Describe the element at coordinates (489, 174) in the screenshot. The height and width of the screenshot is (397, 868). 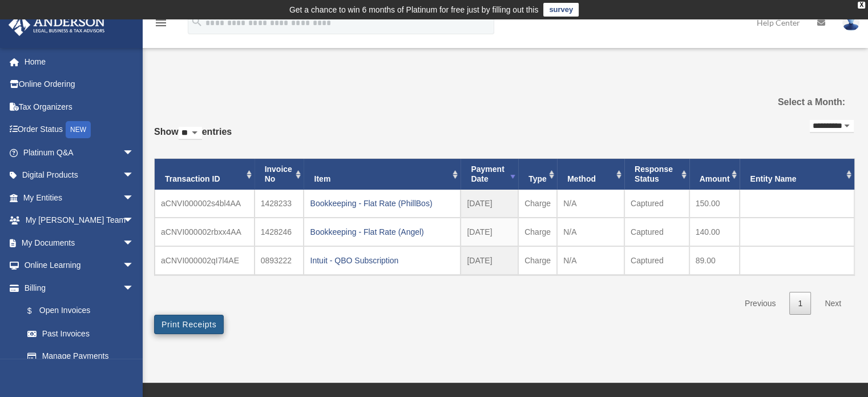
I see `th: Payment Date: activate to sort column ascending` at that location.